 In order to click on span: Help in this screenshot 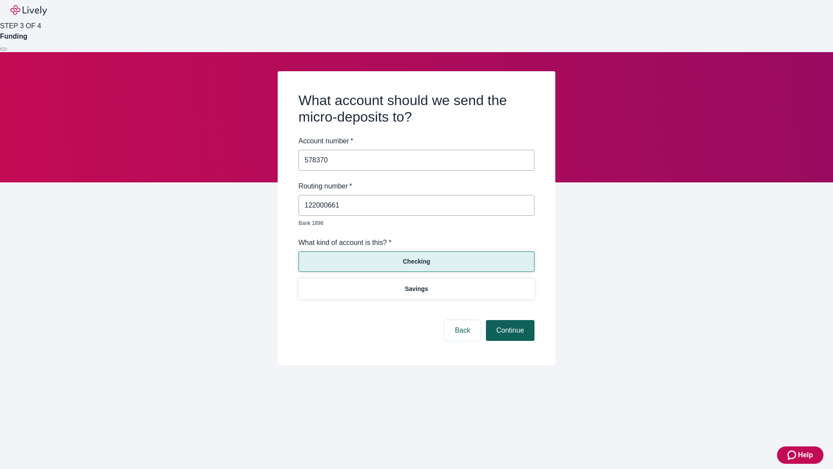, I will do `click(806, 455)`.